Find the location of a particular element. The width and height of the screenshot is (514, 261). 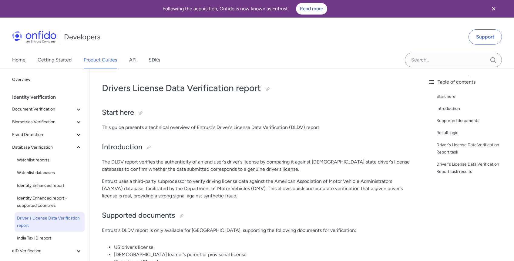

a: Introduction is located at coordinates (473, 109).